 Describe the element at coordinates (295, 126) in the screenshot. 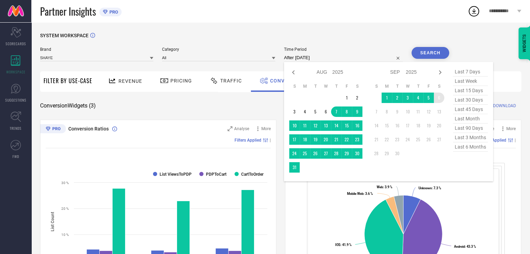

I see `td: Sun Aug 10 2025` at that location.